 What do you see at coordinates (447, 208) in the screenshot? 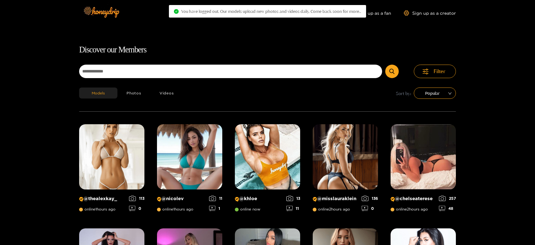
I see `div: 48` at bounding box center [447, 208].